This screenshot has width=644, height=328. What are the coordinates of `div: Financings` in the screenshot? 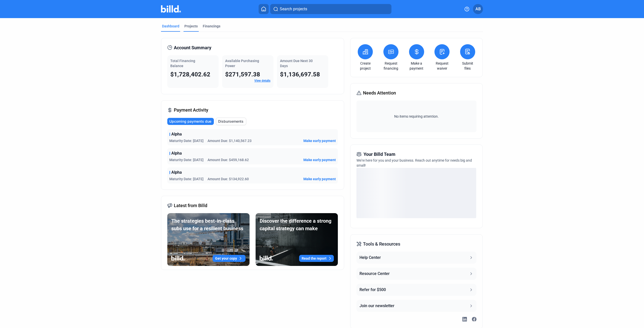 It's located at (212, 26).